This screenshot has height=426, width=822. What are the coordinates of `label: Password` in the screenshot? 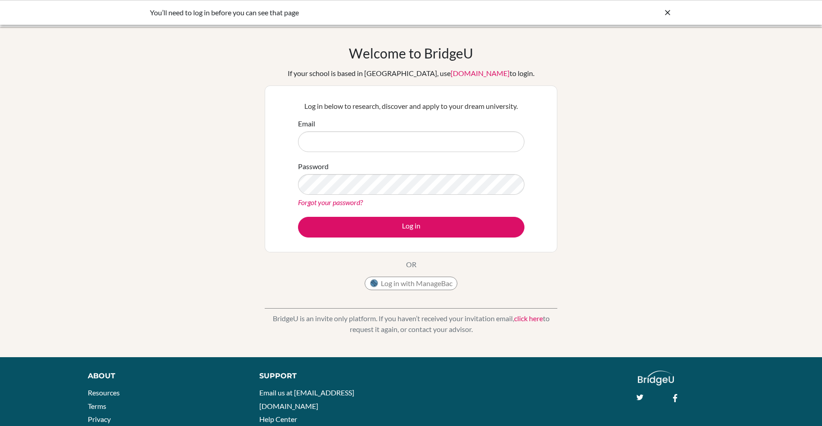 It's located at (313, 166).